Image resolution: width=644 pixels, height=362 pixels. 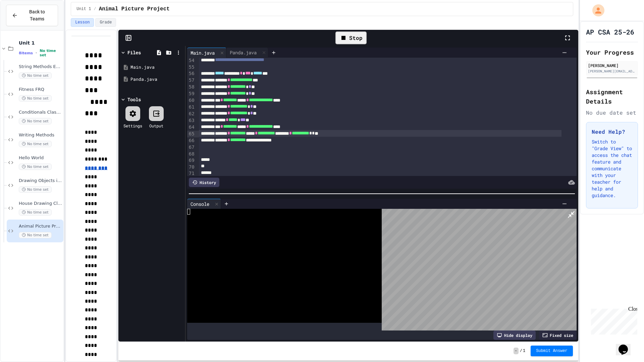 What do you see at coordinates (191, 167) in the screenshot?
I see `div: 70` at bounding box center [191, 167].